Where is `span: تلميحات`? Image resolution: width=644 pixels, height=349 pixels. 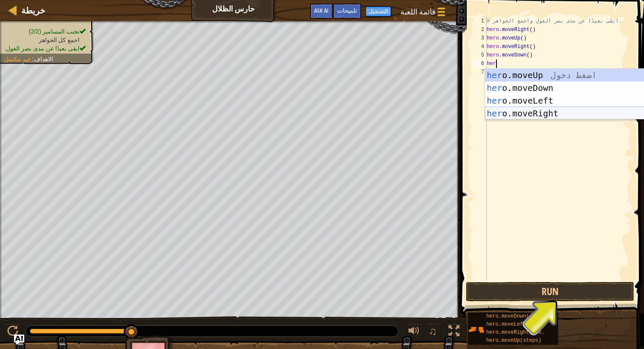
span: تلميحات is located at coordinates (347, 10).